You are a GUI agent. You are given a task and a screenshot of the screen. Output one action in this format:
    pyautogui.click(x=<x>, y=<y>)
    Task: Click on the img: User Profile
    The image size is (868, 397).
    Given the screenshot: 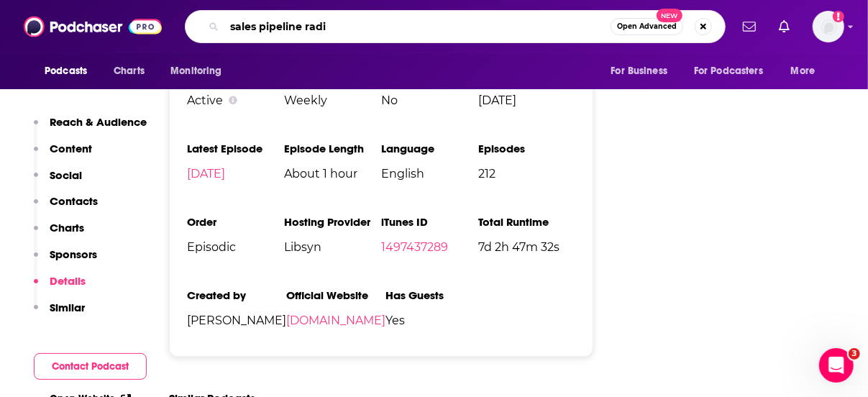 What is the action you would take?
    pyautogui.click(x=828, y=27)
    